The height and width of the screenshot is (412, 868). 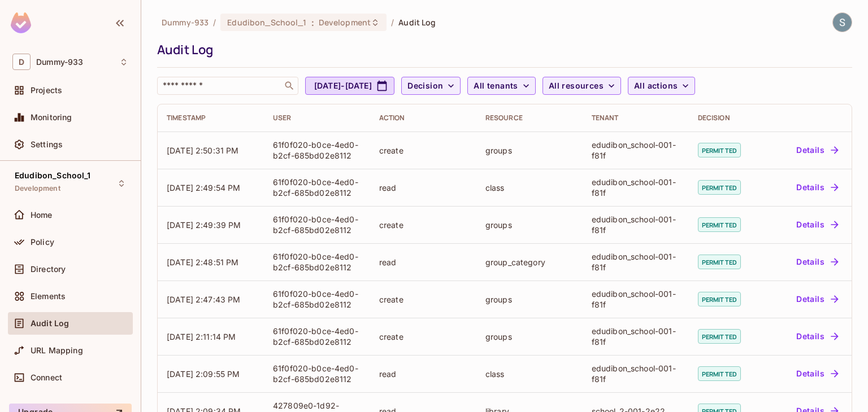 What do you see at coordinates (51, 117) in the screenshot?
I see `span: Monitoring` at bounding box center [51, 117].